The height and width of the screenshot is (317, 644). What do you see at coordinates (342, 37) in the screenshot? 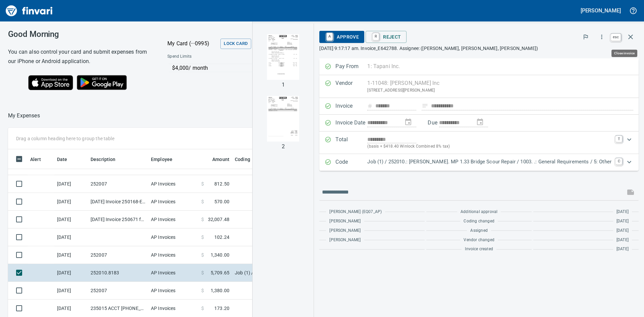
I see `span: Approve` at bounding box center [342, 37].